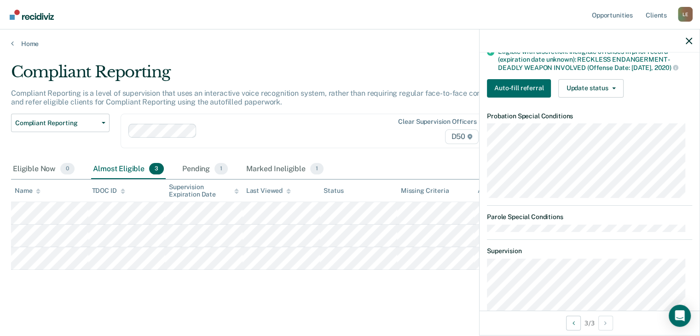 This screenshot has height=336, width=700. I want to click on div: Almost Eligible, so click(128, 169).